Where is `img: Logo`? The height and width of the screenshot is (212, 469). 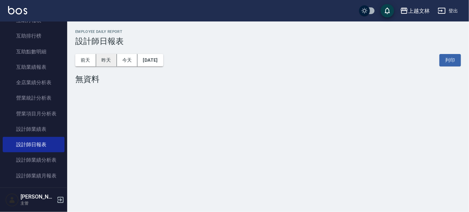
img: Logo is located at coordinates (17, 10).